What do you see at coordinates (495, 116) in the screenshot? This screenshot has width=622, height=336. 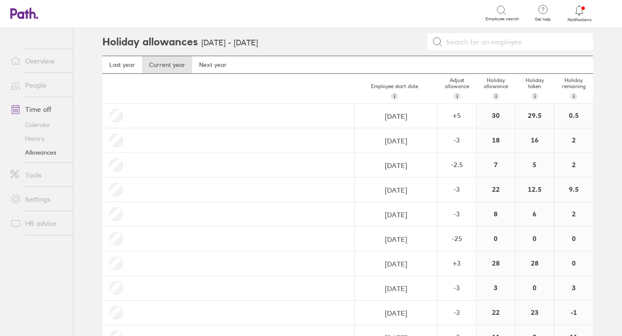 I see `div: 30` at bounding box center [495, 116].